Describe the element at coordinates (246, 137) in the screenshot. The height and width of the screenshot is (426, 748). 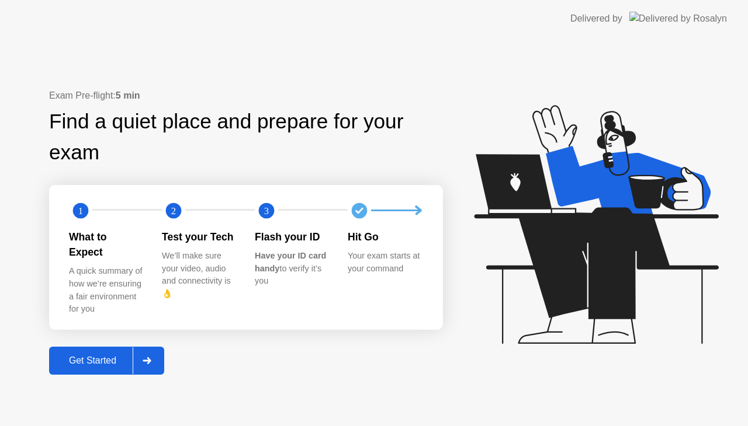
I see `div: Find a quiet place and prepare for your exam` at that location.